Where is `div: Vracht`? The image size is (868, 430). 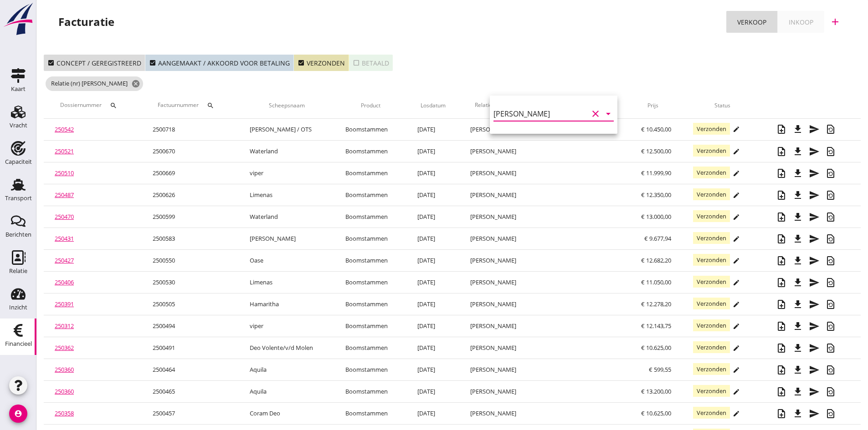 div: Vracht is located at coordinates (18, 125).